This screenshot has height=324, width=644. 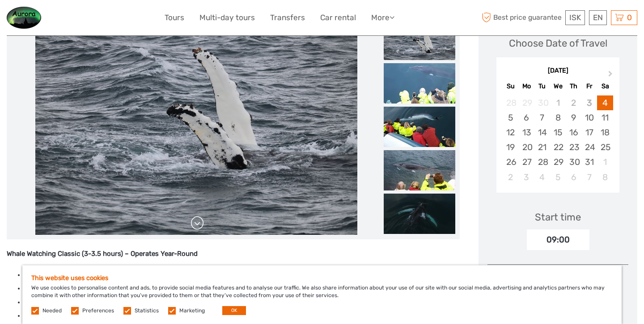 I want to click on div: Choose Saturday, November 1st, 2025, so click(x=605, y=162).